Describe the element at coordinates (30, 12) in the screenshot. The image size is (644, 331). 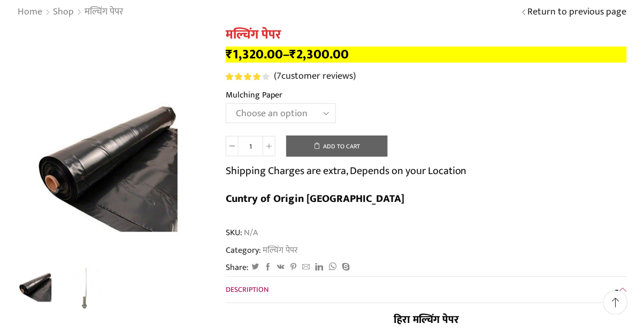
I see `a: Home` at that location.